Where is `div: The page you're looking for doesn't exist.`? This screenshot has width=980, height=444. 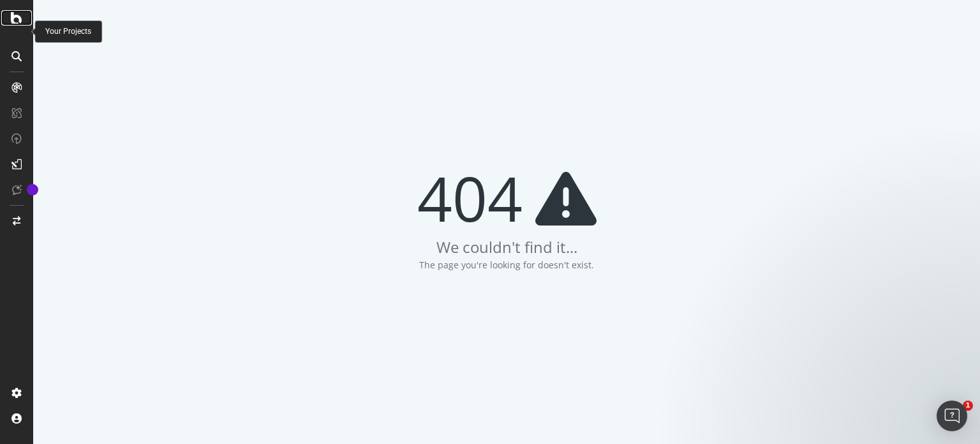
div: The page you're looking for doesn't exist. is located at coordinates (507, 265).